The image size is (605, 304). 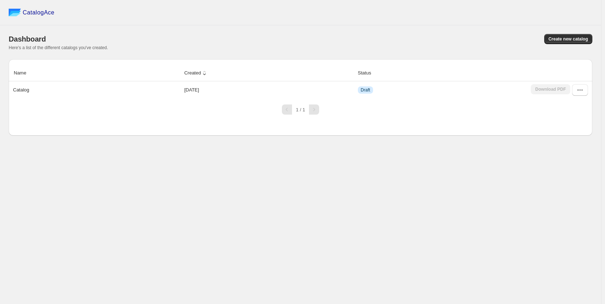 I want to click on button: Status, so click(x=368, y=73).